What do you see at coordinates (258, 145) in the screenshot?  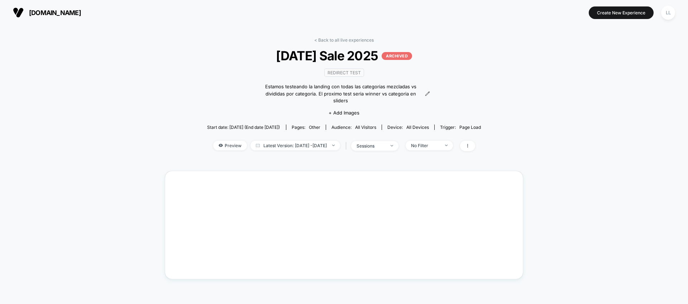 I see `img: calendar` at bounding box center [258, 145].